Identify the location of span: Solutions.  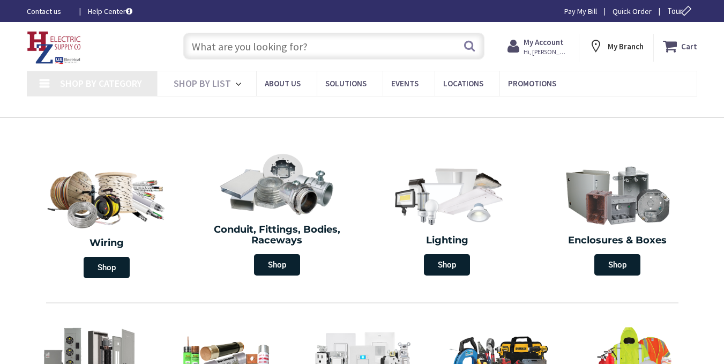
(346, 83).